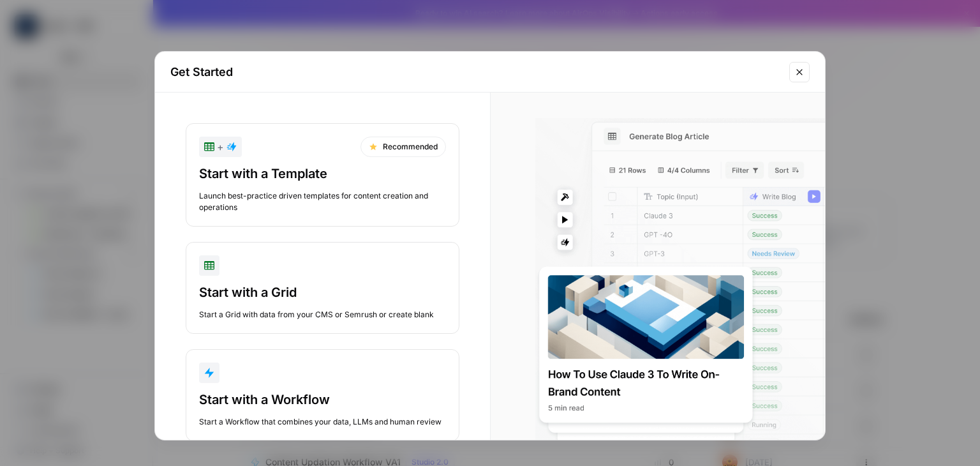 The width and height of the screenshot is (980, 466). Describe the element at coordinates (322, 202) in the screenshot. I see `div: Launch best-practice driven templates for content creation and operations` at that location.